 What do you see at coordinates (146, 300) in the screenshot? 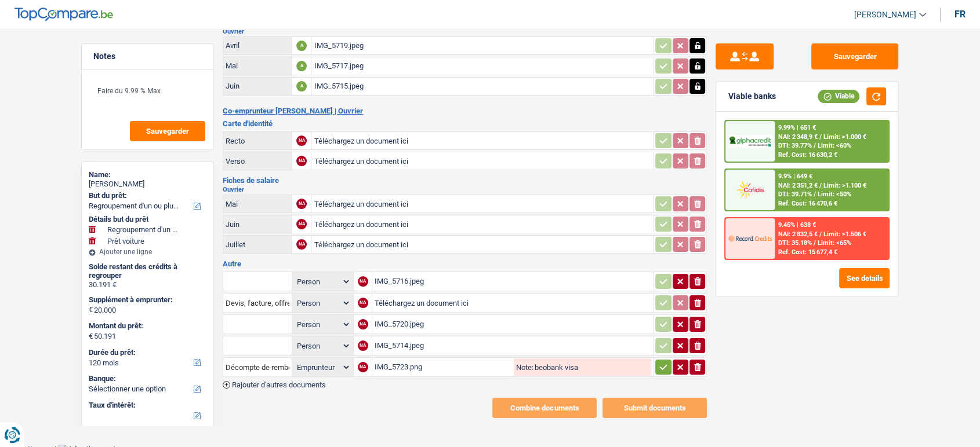
I see `label: Supplément à emprunter:` at bounding box center [146, 300].